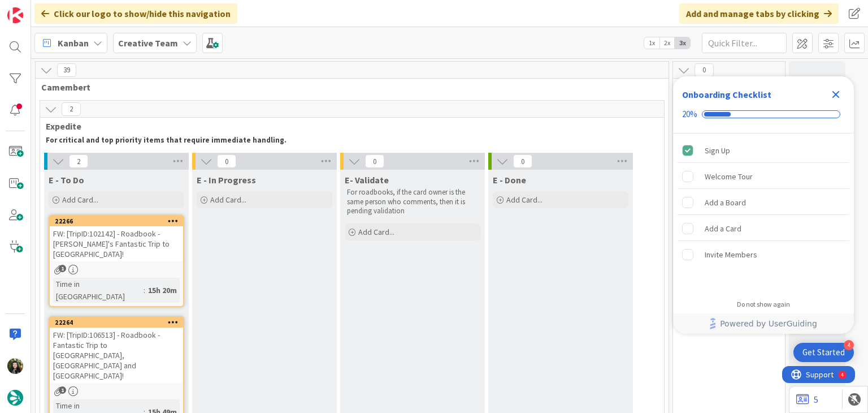  Describe the element at coordinates (725, 203) in the screenshot. I see `div: Add a Board` at that location.